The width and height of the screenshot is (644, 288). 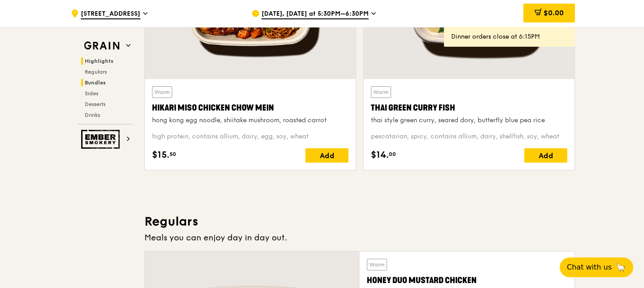 I want to click on img: Grain web logo, so click(x=102, y=46).